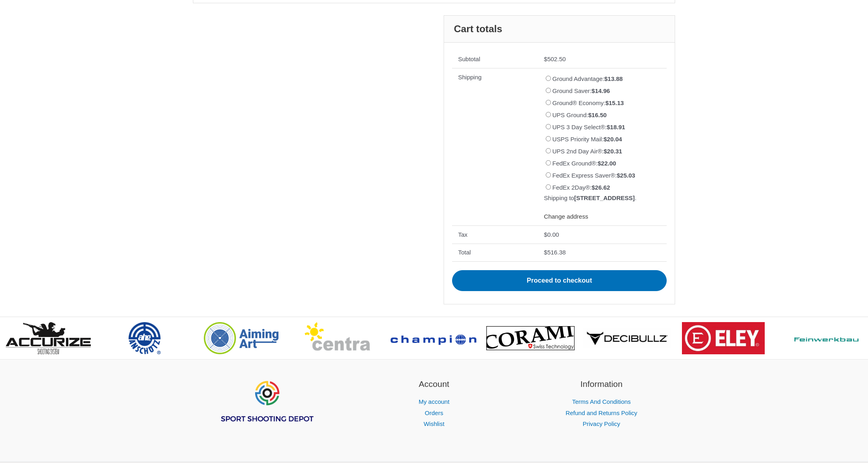 This screenshot has height=463, width=868. I want to click on aside: Footer Widget 3, so click(601, 404).